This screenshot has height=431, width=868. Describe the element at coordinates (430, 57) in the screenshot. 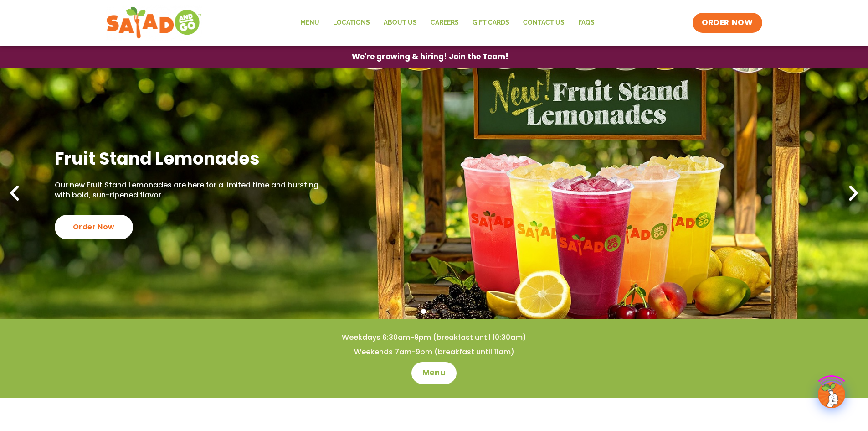

I see `a: We're growing & hiring! Join the Team!` at that location.